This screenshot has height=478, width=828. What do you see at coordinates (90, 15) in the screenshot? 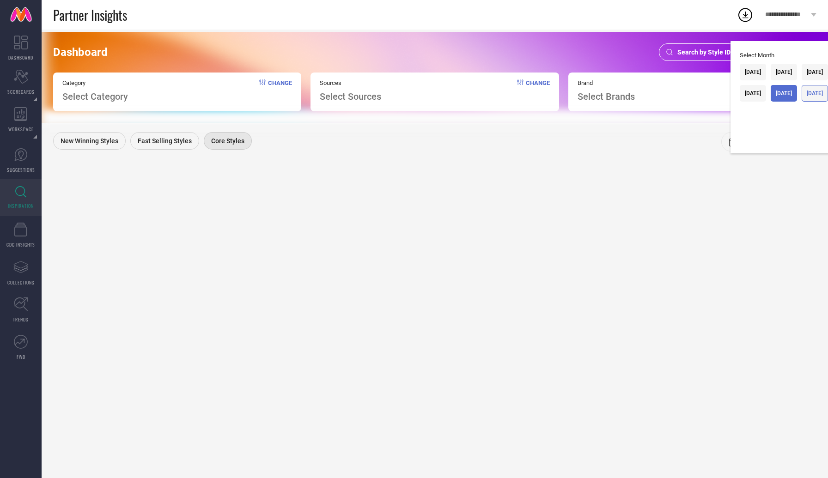
I see `span: Partner Insights` at bounding box center [90, 15].